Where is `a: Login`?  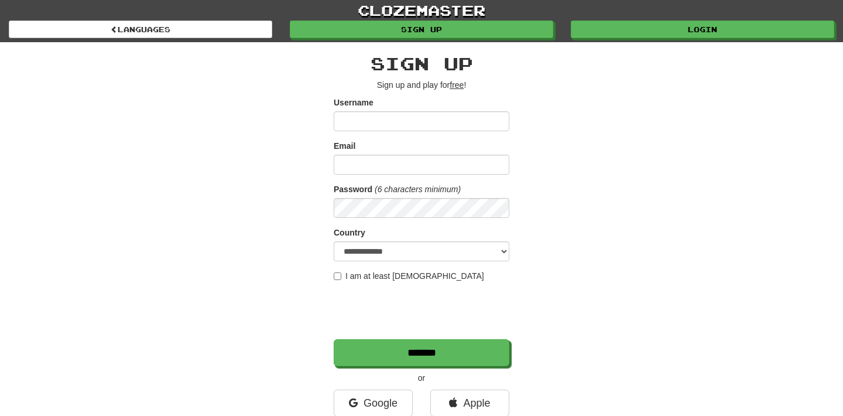
a: Login is located at coordinates (702, 29).